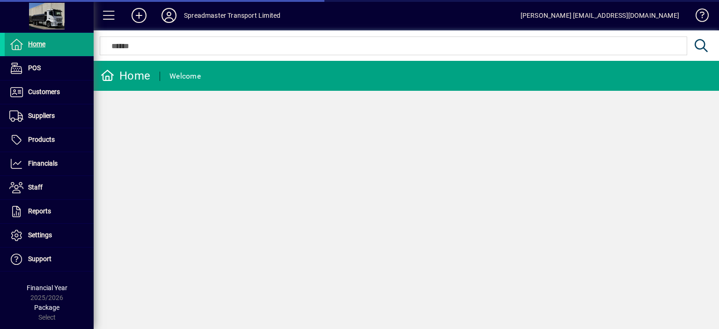 This screenshot has height=329, width=719. What do you see at coordinates (232, 15) in the screenshot?
I see `div: Spreadmaster Transport Limited` at bounding box center [232, 15].